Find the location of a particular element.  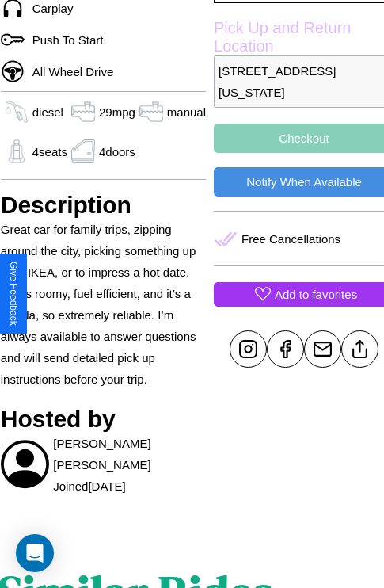

div: Open Intercom Messenger is located at coordinates (35, 553).